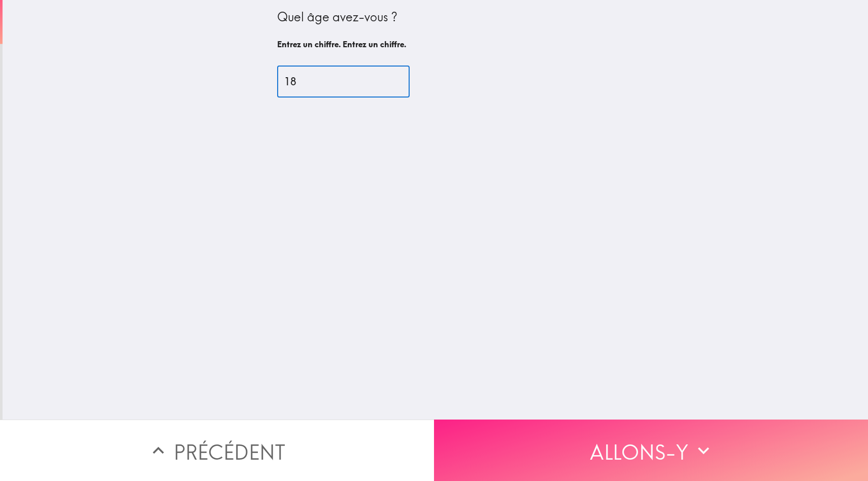  Describe the element at coordinates (230, 452) in the screenshot. I see `font: Précédent` at that location.